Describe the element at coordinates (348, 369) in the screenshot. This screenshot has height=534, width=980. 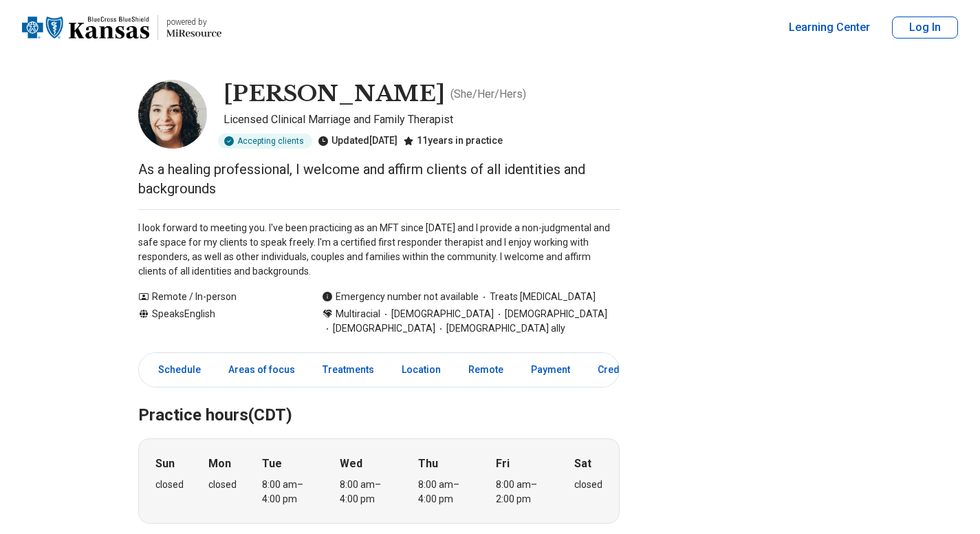
I see `a: Treatments` at that location.